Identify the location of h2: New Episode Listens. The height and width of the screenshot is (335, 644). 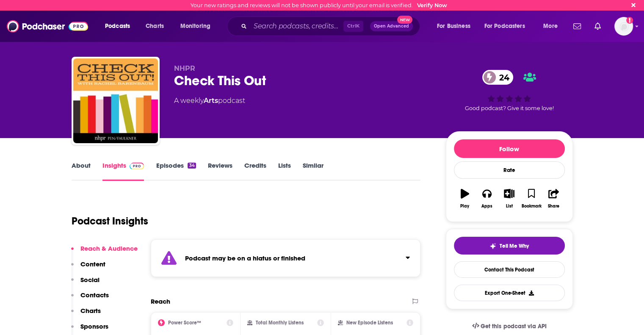
(370, 322).